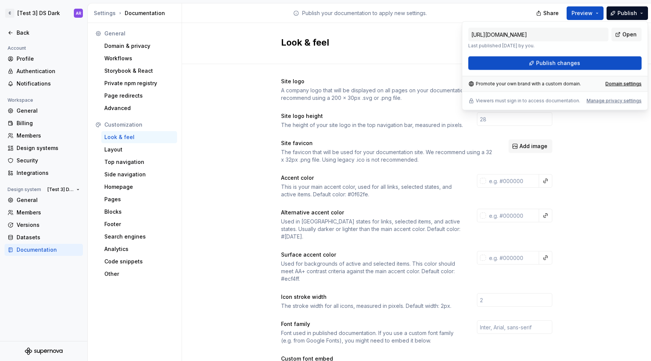  What do you see at coordinates (139, 125) in the screenshot?
I see `div: Customization` at bounding box center [139, 125].